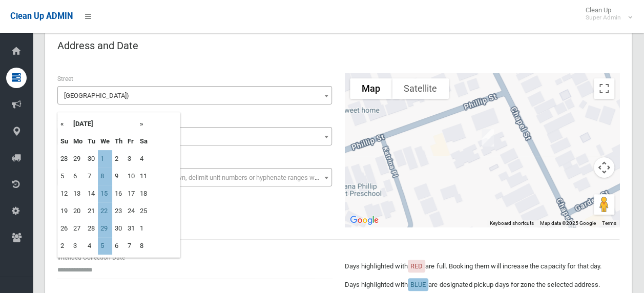 This screenshot has height=293, width=644. Describe the element at coordinates (418, 284) in the screenshot. I see `span: BLUE` at that location.